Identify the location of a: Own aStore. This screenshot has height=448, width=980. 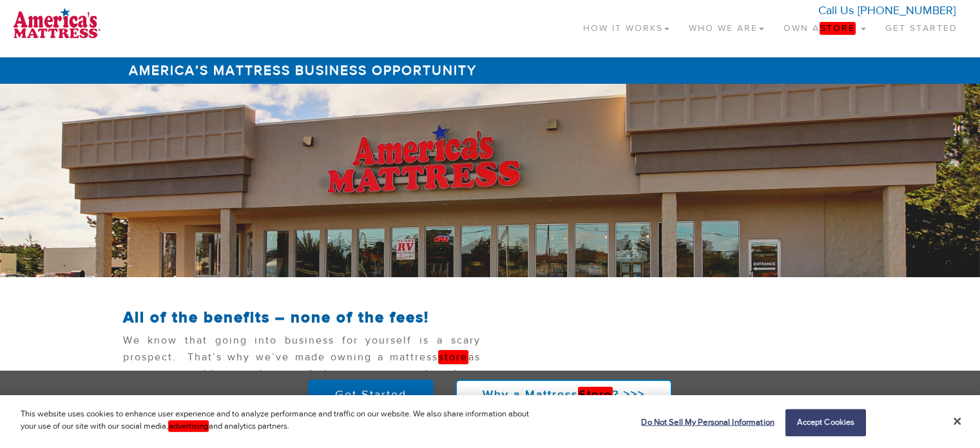
(825, 25).